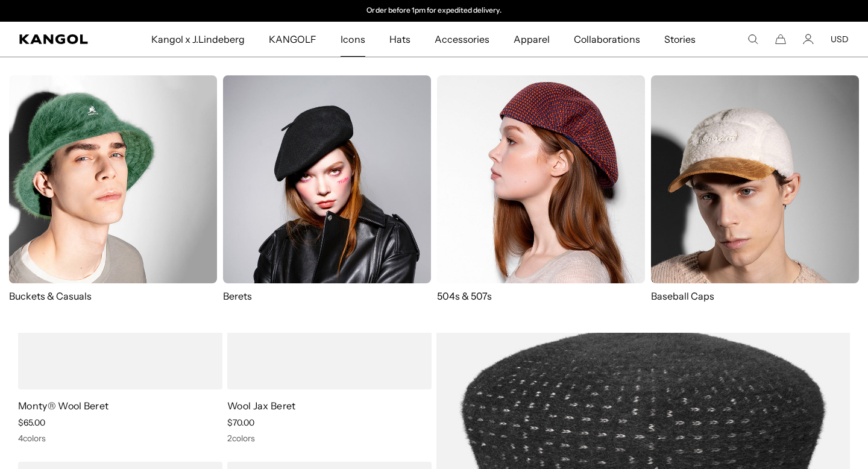 The width and height of the screenshot is (868, 469). I want to click on a: Hats, so click(399, 39).